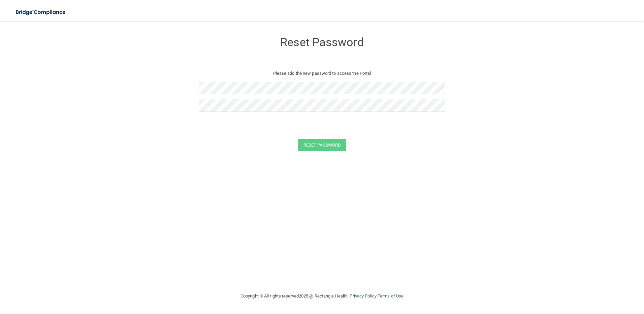 The image size is (644, 314). What do you see at coordinates (391, 296) in the screenshot?
I see `a: Terms of Use` at bounding box center [391, 296].